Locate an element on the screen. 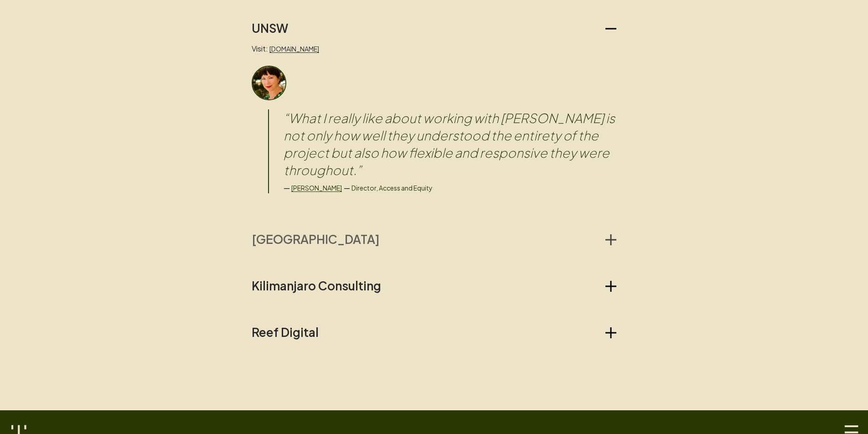  div: UNSW is located at coordinates (434, 114).